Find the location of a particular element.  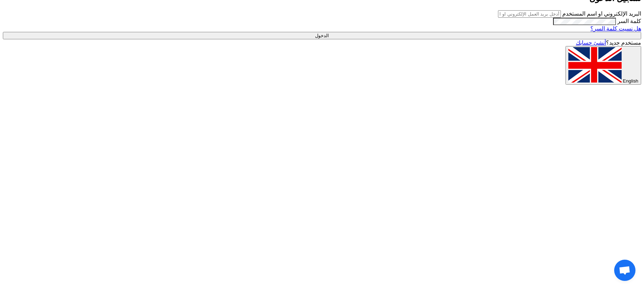

a: أنشئ حسابك is located at coordinates (591, 43).